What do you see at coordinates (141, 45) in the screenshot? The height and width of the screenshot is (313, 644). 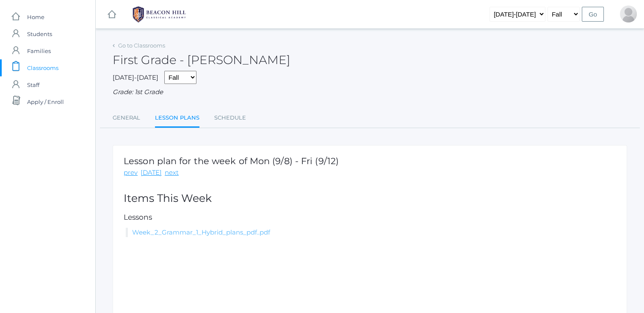 I see `a: Go to Classrooms` at bounding box center [141, 45].